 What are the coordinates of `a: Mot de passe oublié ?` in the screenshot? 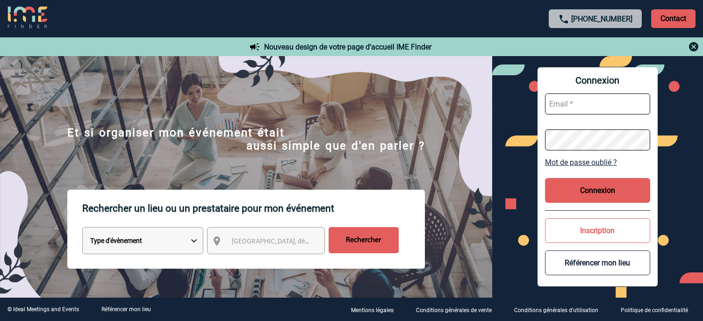 It's located at (598, 162).